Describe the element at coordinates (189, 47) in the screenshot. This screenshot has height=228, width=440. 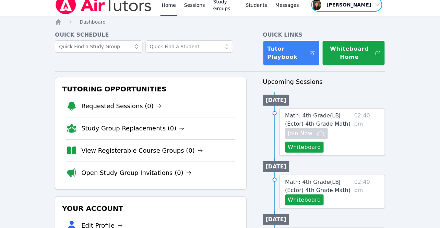
I see `input: Quick Find a Student` at that location.